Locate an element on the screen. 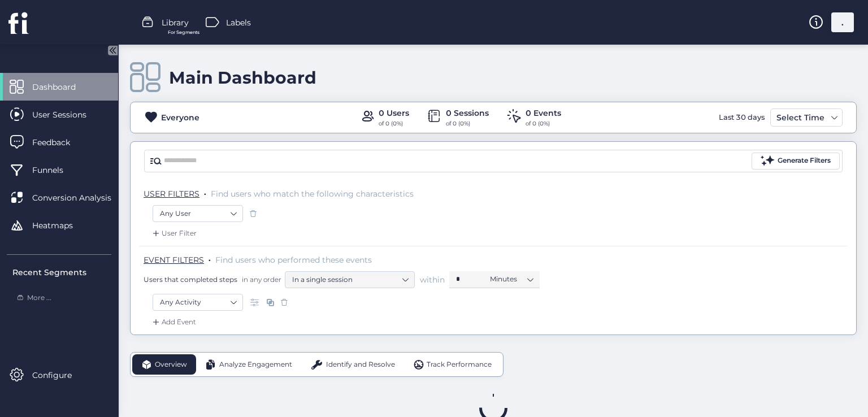 Image resolution: width=868 pixels, height=417 pixels. div: Last 30 days is located at coordinates (741, 118).